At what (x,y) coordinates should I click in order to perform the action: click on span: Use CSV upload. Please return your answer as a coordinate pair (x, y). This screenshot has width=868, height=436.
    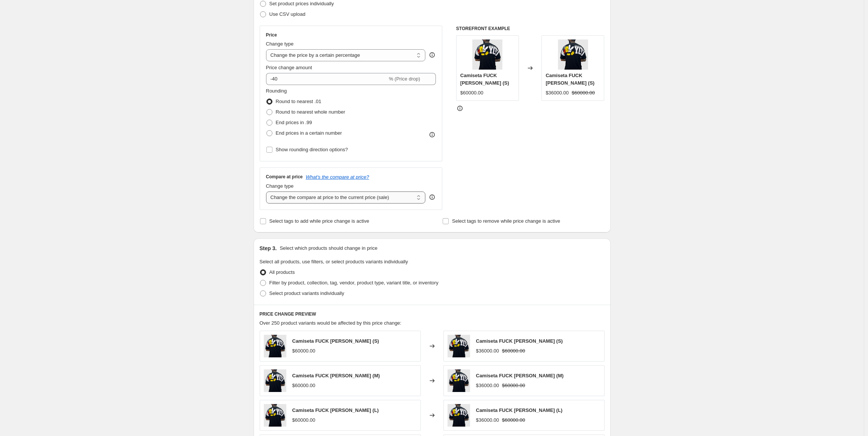
    Looking at the image, I should click on (287, 14).